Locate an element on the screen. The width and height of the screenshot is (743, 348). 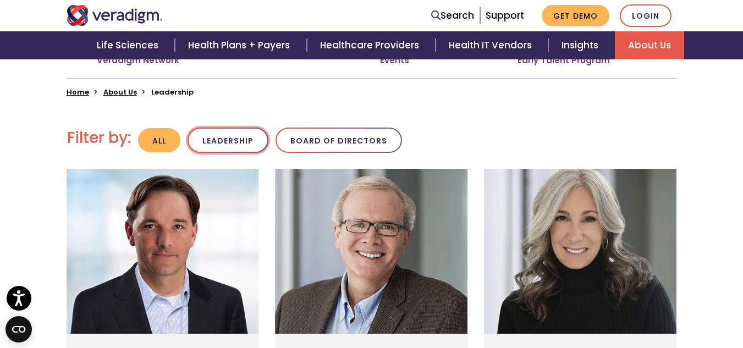
a: Early Talent Program is located at coordinates (564, 60).